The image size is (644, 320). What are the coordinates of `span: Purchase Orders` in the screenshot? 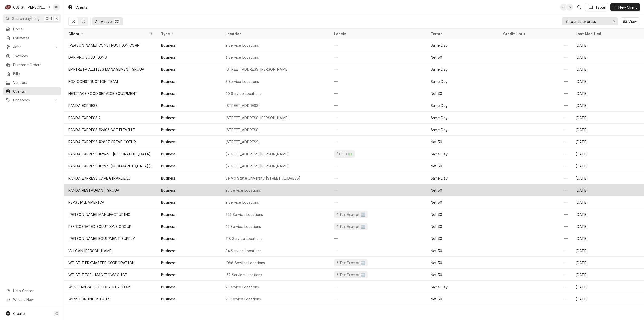 It's located at (36, 65).